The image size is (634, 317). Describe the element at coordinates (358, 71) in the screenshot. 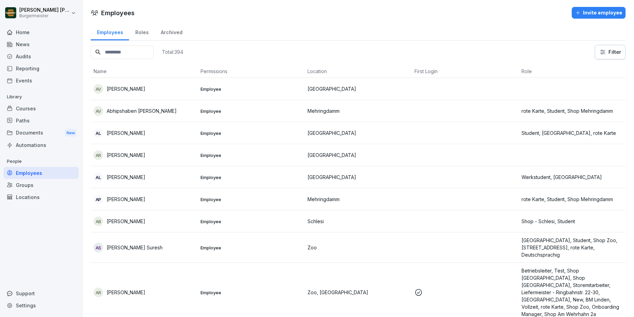

I see `th: Location` at that location.